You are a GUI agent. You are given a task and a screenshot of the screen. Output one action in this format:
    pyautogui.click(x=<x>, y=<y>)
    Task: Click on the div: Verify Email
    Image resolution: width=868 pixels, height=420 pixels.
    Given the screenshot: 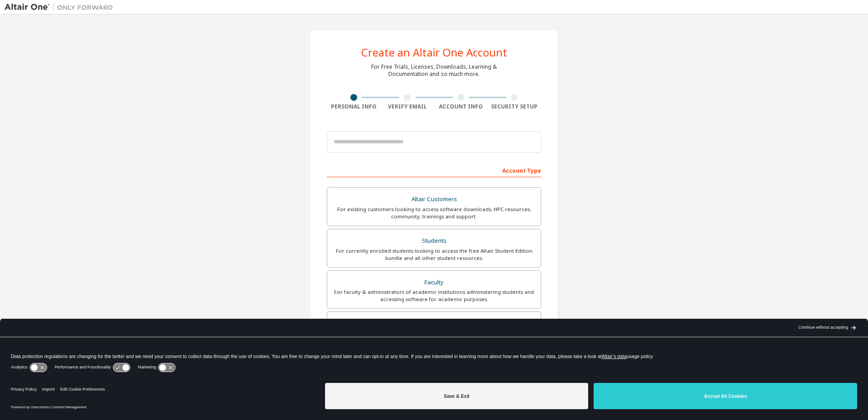 What is the action you would take?
    pyautogui.click(x=407, y=107)
    